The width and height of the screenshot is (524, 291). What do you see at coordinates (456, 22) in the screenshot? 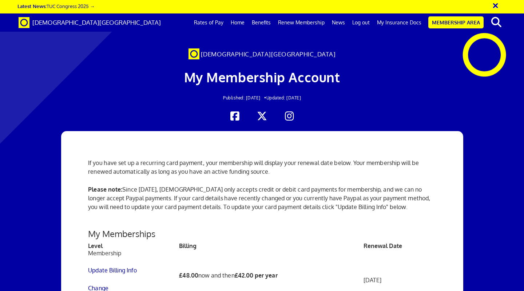
I see `a: Membership Area` at bounding box center [456, 22].